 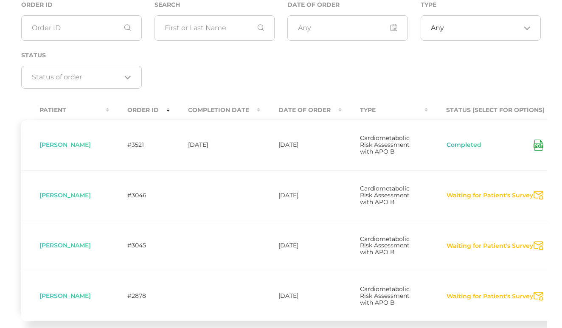 What do you see at coordinates (139, 246) in the screenshot?
I see `td: #3045` at bounding box center [139, 246].